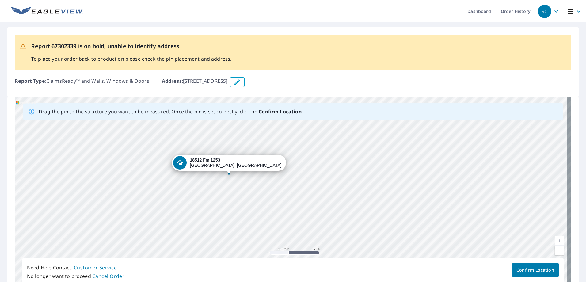  Describe the element at coordinates (229, 164) in the screenshot. I see `div: Dropped pin, building 1, Residential property, 18512 Fm 1253 Lindale, TX 75771` at that location.